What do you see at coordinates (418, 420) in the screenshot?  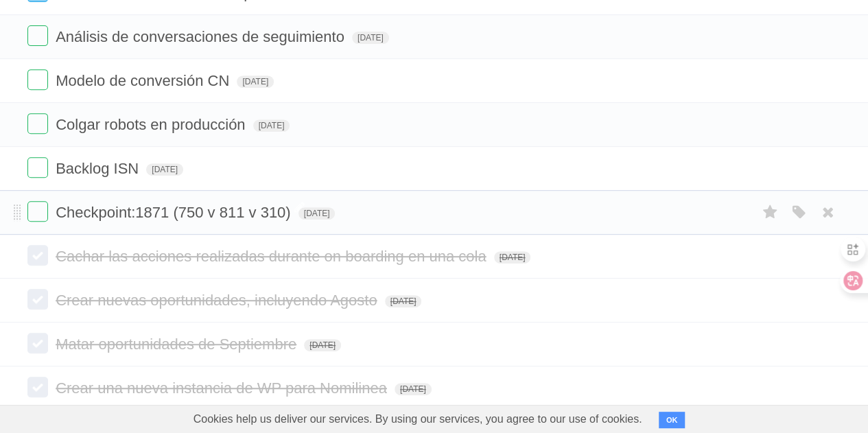 I see `span: Cookies help us deliver our services. By using our services, you agree to our use of cookies.` at bounding box center [418, 420].